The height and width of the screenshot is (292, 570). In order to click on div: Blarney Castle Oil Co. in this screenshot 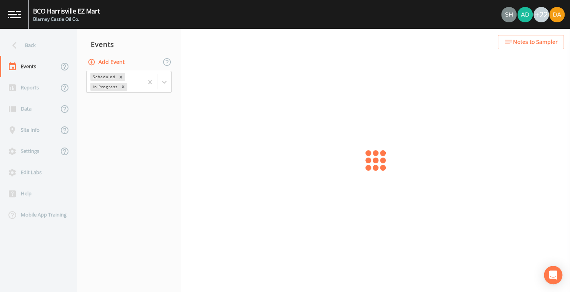, I will do `click(67, 19)`.